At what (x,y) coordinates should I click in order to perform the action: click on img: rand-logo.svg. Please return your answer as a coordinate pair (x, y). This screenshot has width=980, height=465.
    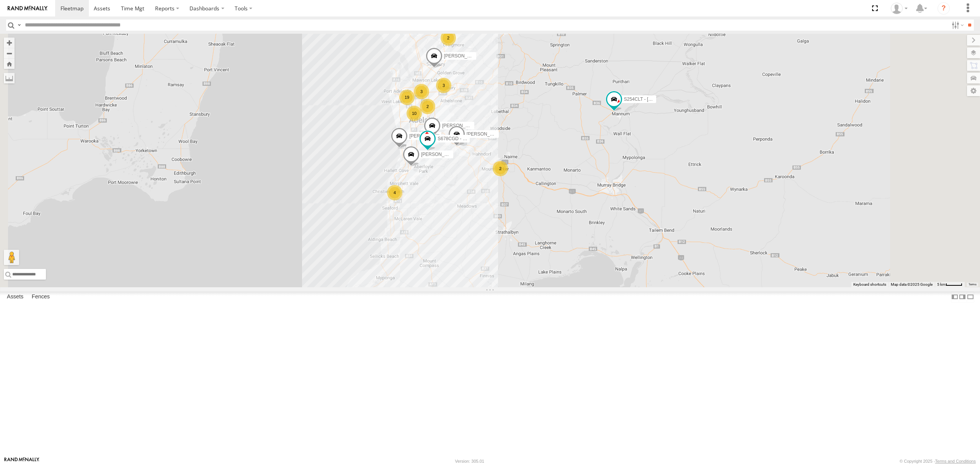
    Looking at the image, I should click on (28, 8).